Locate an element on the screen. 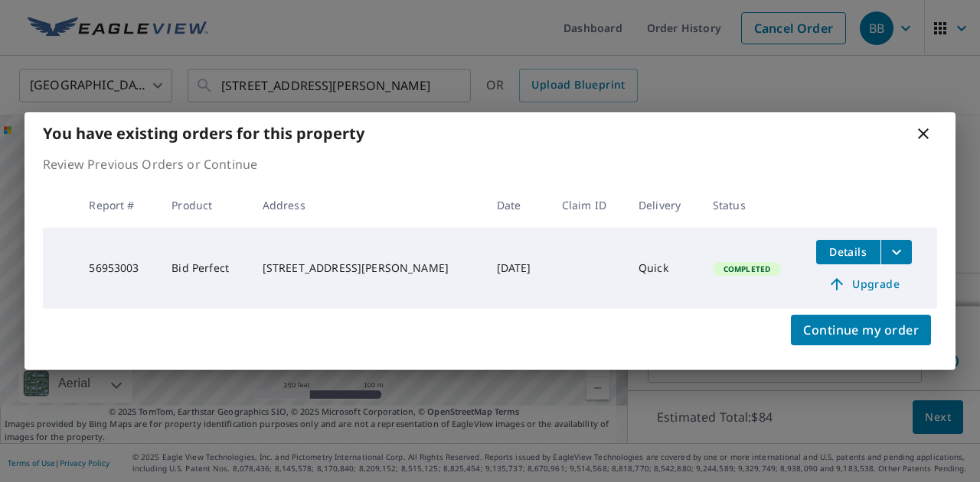  span: Completed is located at coordinates (746, 269).